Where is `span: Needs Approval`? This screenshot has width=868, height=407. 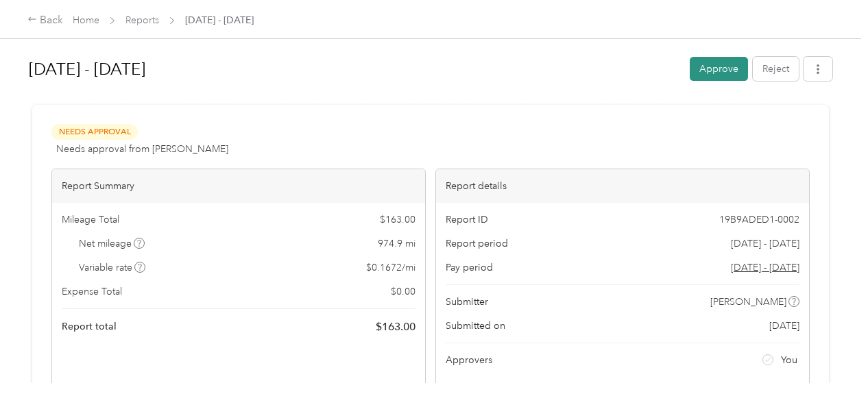
span: Needs Approval is located at coordinates (95, 132).